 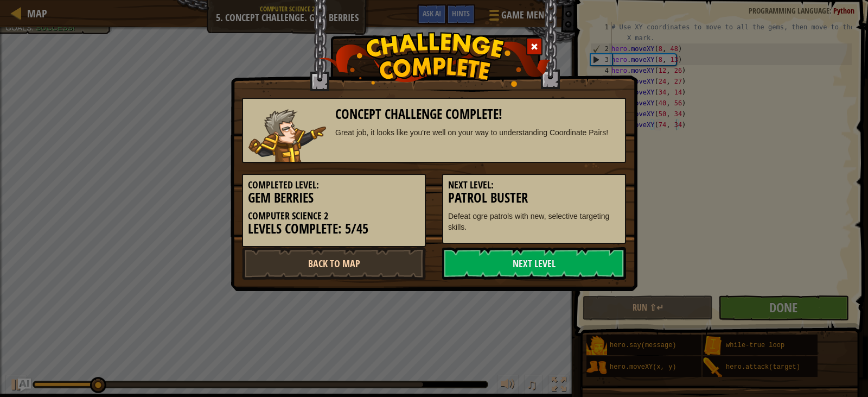 I want to click on h5: Next Level:, so click(x=533, y=185).